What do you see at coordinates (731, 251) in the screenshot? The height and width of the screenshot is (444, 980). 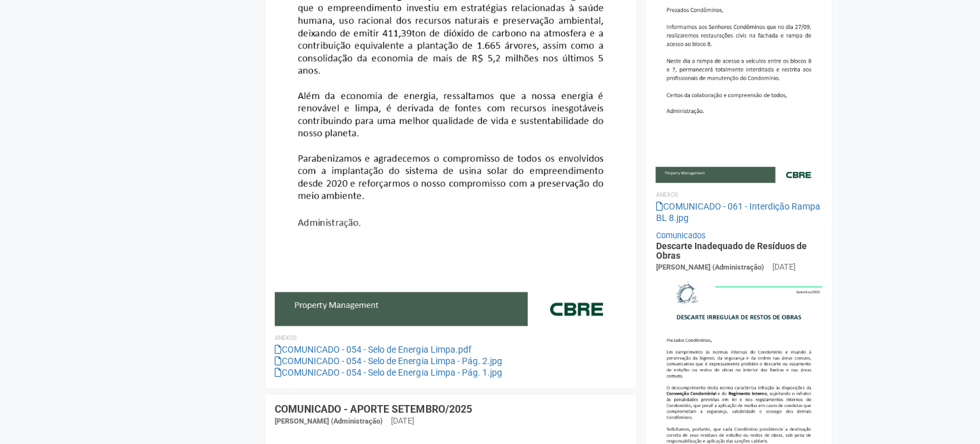 I see `a: Descarte Inadequado de Resíduos de Obras` at bounding box center [731, 251].